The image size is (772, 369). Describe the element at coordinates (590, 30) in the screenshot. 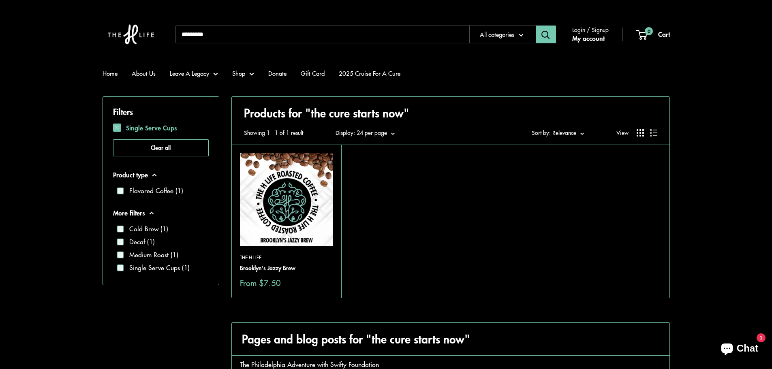

I see `span: Login / Signup` at that location.